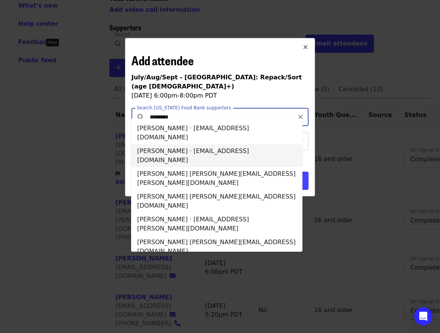 The width and height of the screenshot is (440, 333). Describe the element at coordinates (423, 316) in the screenshot. I see `div: Open Intercom Messenger` at that location.